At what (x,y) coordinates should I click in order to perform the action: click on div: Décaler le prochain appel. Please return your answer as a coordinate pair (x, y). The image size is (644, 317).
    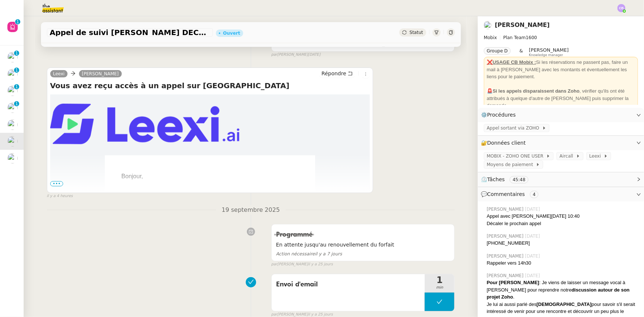
    Looking at the image, I should click on (563, 223).